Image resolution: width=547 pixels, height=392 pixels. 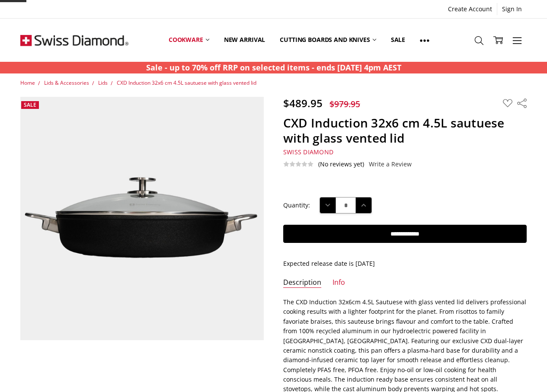 What do you see at coordinates (186, 82) in the screenshot?
I see `a: CXD Induction 32x6 cm 4.5L sautuese with glass vented lid` at bounding box center [186, 82].